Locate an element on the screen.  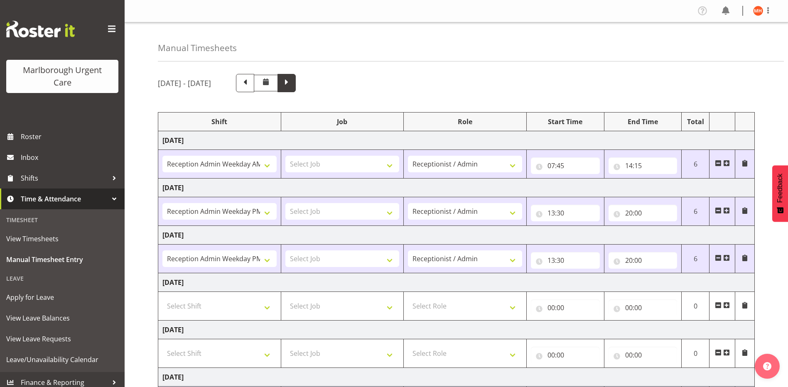
div: Leave is located at coordinates (62, 278).